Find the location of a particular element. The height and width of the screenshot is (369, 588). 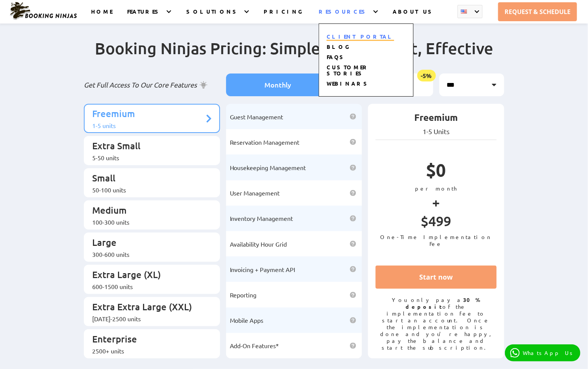

span: Add-On Features* is located at coordinates (254, 345).